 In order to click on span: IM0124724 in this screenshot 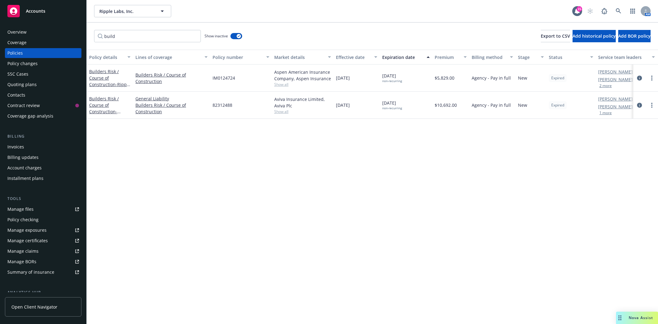, I will do `click(224, 78)`.